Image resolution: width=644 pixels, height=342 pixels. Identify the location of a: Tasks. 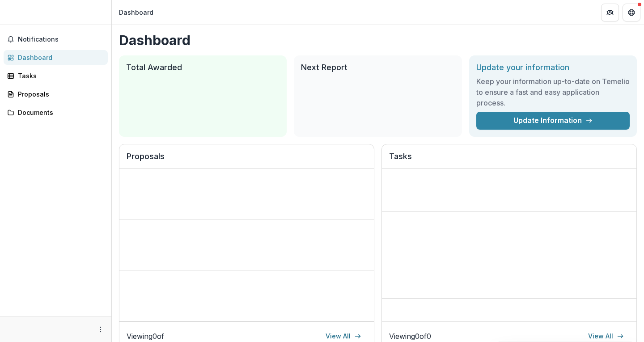
(55, 76).